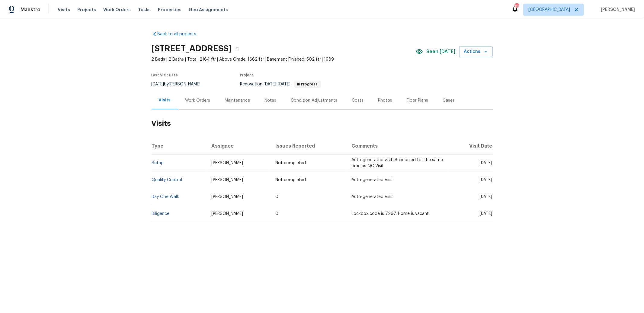 The height and width of the screenshot is (313, 644). What do you see at coordinates (449, 101) in the screenshot?
I see `div: Cases` at bounding box center [449, 101].